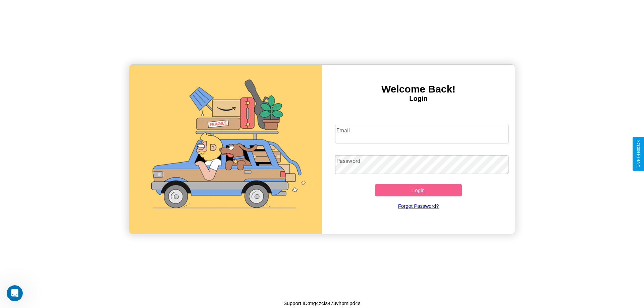 The width and height of the screenshot is (644, 308). I want to click on button: Login, so click(418, 190).